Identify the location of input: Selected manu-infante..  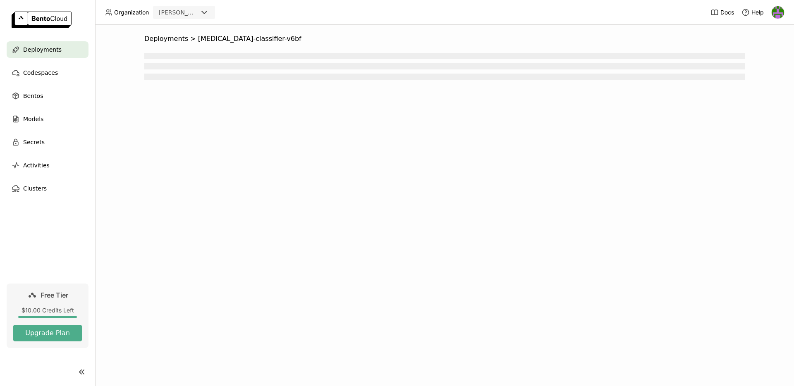
(199, 13).